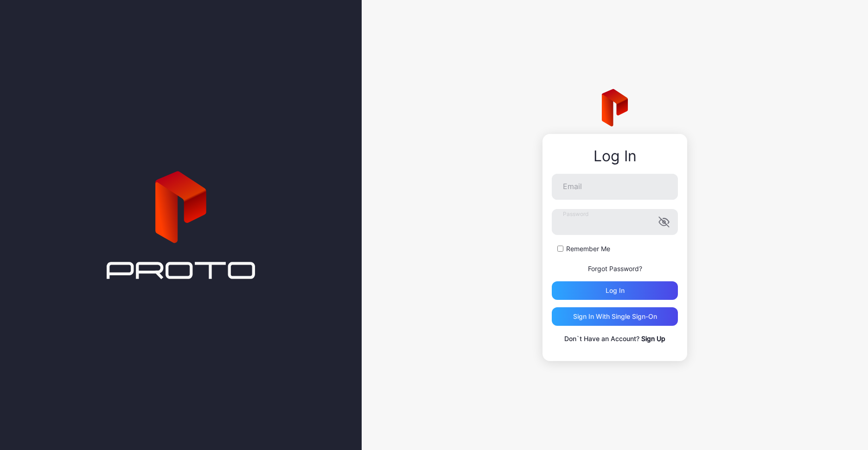 The height and width of the screenshot is (450, 868). What do you see at coordinates (615, 317) in the screenshot?
I see `button: Sign in With Single Sign-On` at bounding box center [615, 317].